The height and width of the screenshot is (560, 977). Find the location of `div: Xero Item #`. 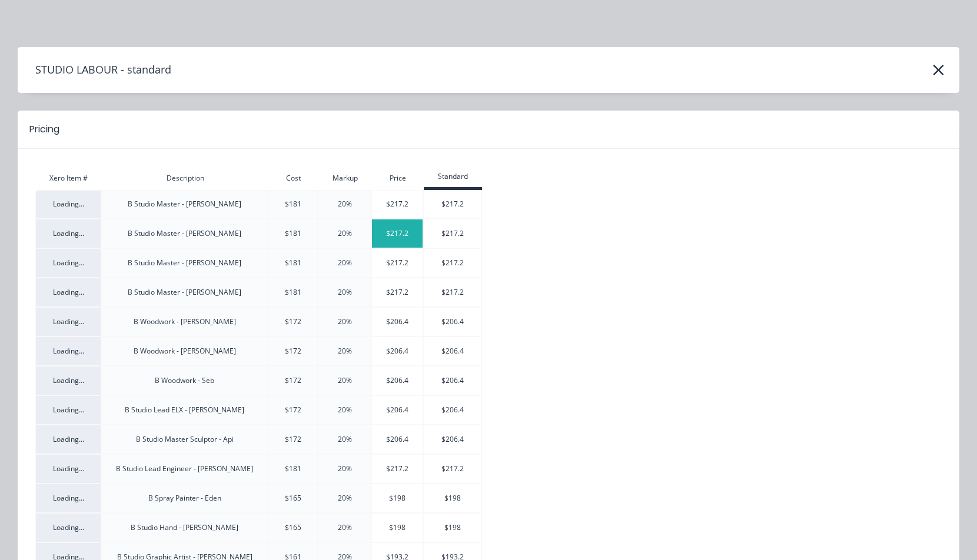

div: Xero Item # is located at coordinates (68, 178).